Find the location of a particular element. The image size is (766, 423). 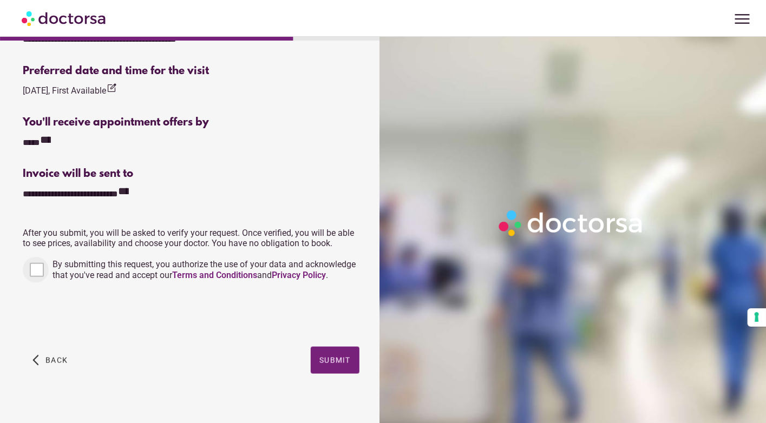

span: Submit is located at coordinates (335, 360).